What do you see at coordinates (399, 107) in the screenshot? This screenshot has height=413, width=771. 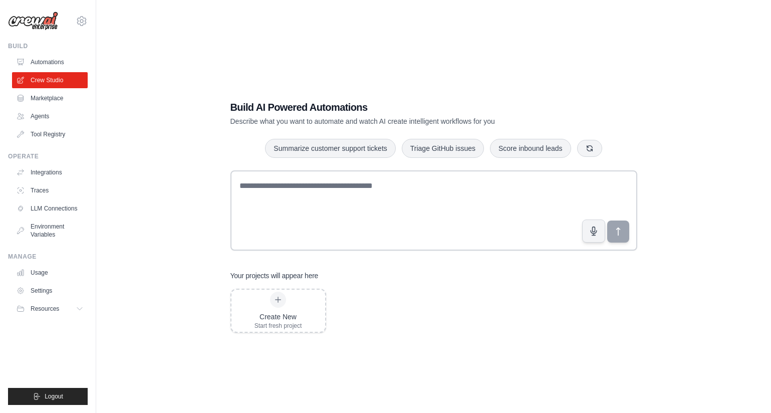 I see `h1: Build AI Powered Automations` at bounding box center [399, 107].